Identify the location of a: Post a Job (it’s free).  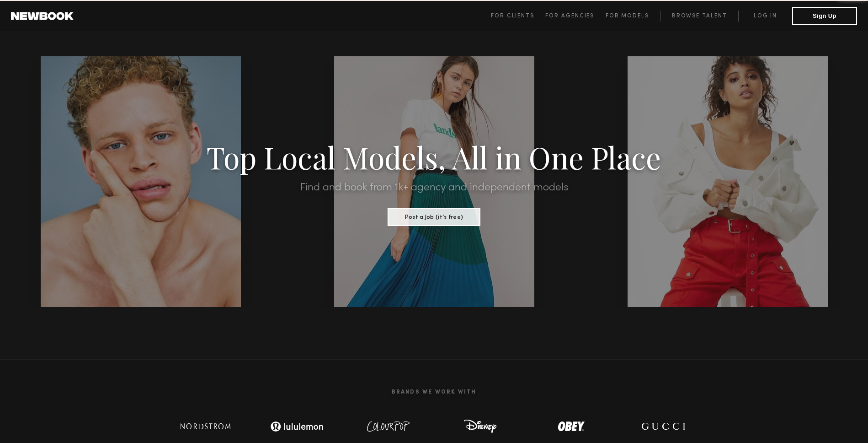
(434, 216).